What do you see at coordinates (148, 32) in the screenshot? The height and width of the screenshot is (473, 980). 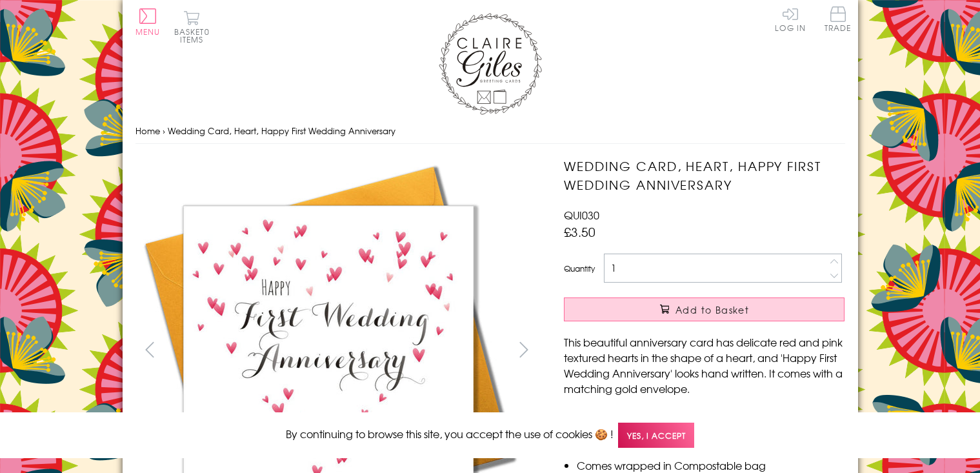 I see `span: Menu` at bounding box center [148, 32].